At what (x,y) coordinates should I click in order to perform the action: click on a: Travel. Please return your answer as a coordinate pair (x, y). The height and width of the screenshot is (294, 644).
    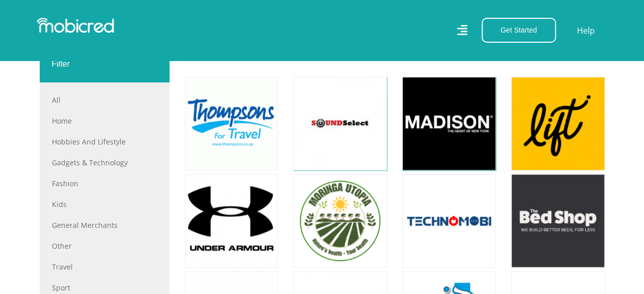
    Looking at the image, I should click on (105, 266).